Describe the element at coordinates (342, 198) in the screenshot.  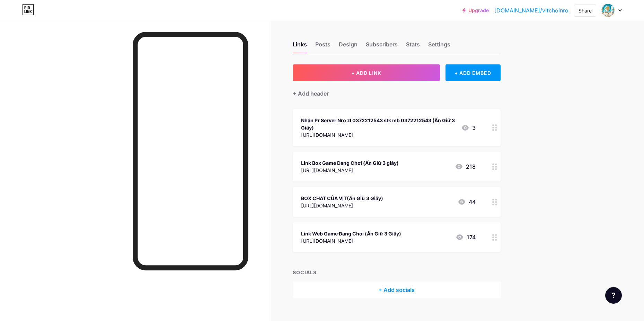
I see `div: BOX CHAT CỦA VỊT(Ấn Giữ 3 Giây)` at that location.